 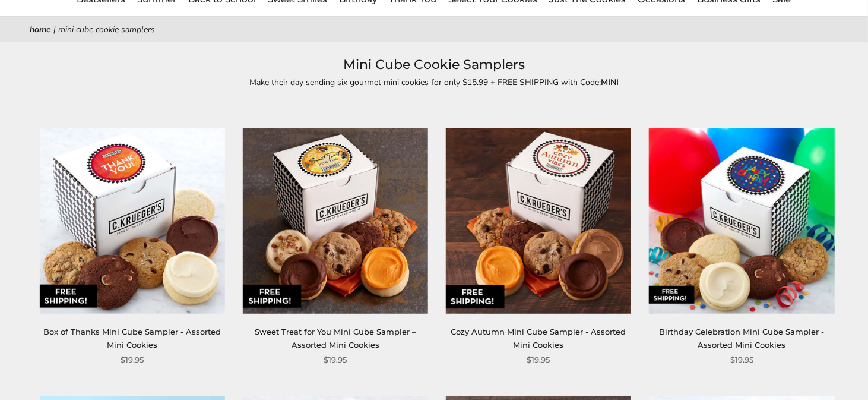 What do you see at coordinates (742, 221) in the screenshot?
I see `img: Birthday Celebration Mini Cube Sampler - Assorted Mini Cookies` at bounding box center [742, 221].